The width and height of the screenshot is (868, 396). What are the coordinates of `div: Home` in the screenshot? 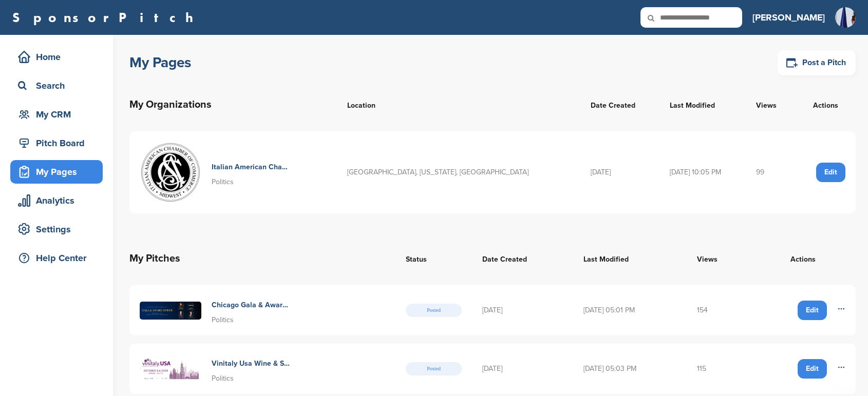 It's located at (59, 57).